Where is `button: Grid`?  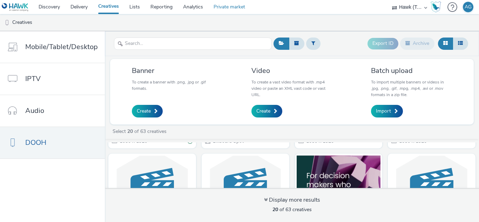 button: Grid is located at coordinates (446, 44).